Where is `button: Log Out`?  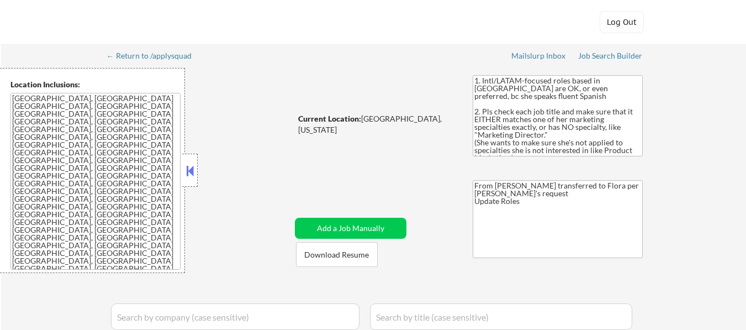
button: Log Out is located at coordinates (622, 22).